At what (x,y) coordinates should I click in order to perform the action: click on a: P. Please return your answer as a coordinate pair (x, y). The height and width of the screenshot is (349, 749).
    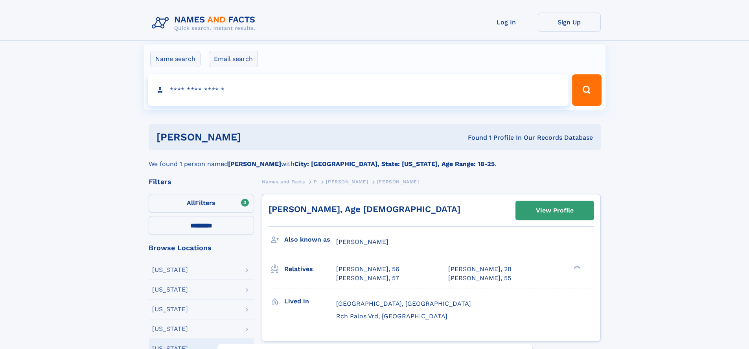
    Looking at the image, I should click on (315, 181).